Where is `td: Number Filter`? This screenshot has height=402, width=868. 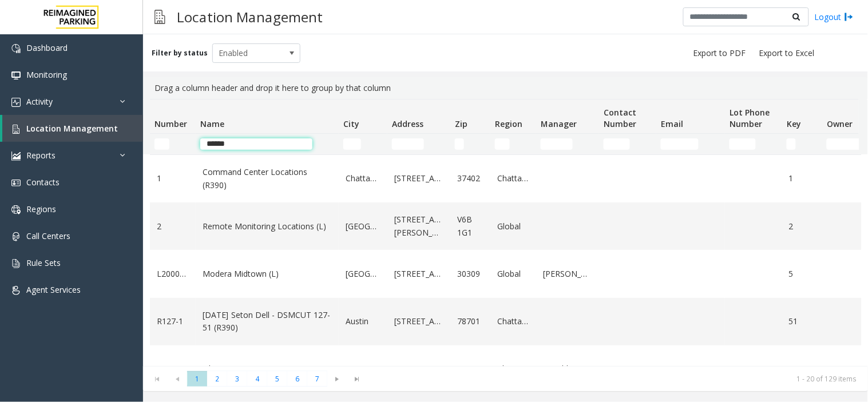
td: Number Filter is located at coordinates (173, 144).